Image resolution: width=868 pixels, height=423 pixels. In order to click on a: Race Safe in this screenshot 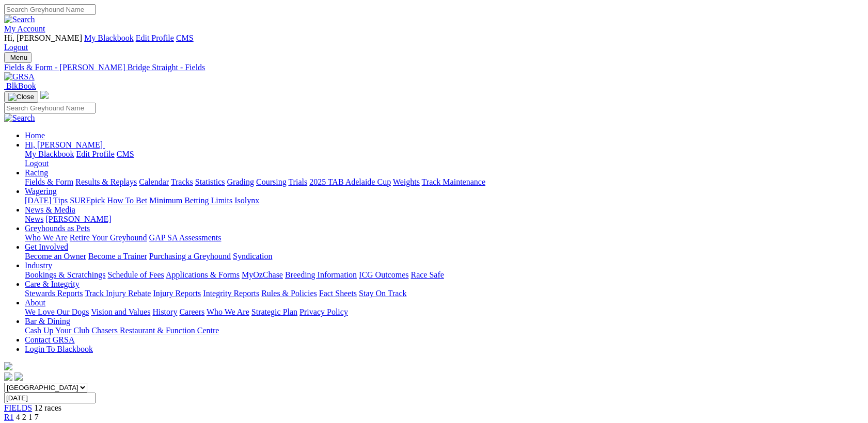, I will do `click(427, 275)`.